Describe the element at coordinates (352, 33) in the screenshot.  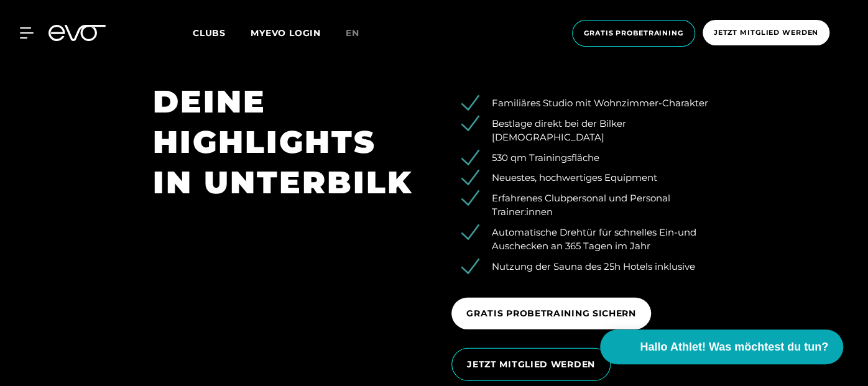
I see `span: en` at that location.